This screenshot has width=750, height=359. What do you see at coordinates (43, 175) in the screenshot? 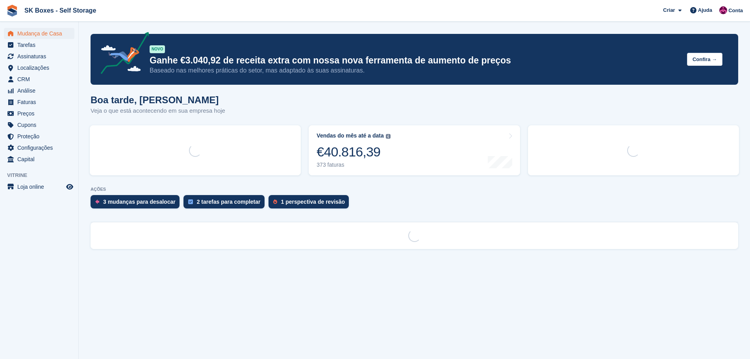
I see `span: Vitrine` at bounding box center [43, 175].